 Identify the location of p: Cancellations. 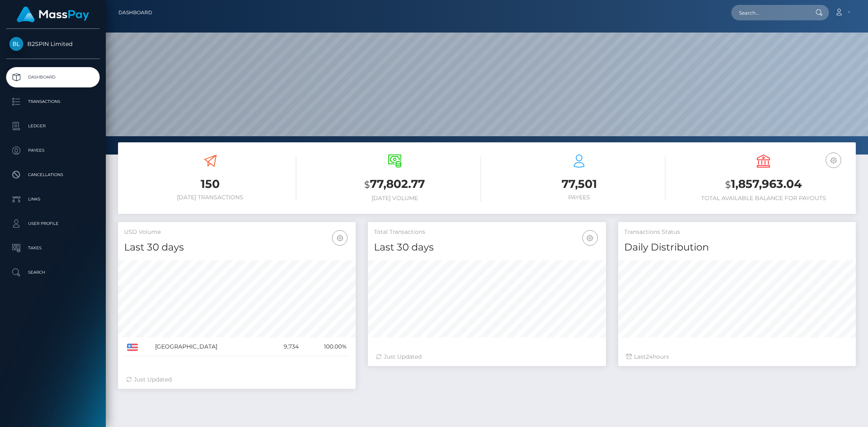
(53, 175).